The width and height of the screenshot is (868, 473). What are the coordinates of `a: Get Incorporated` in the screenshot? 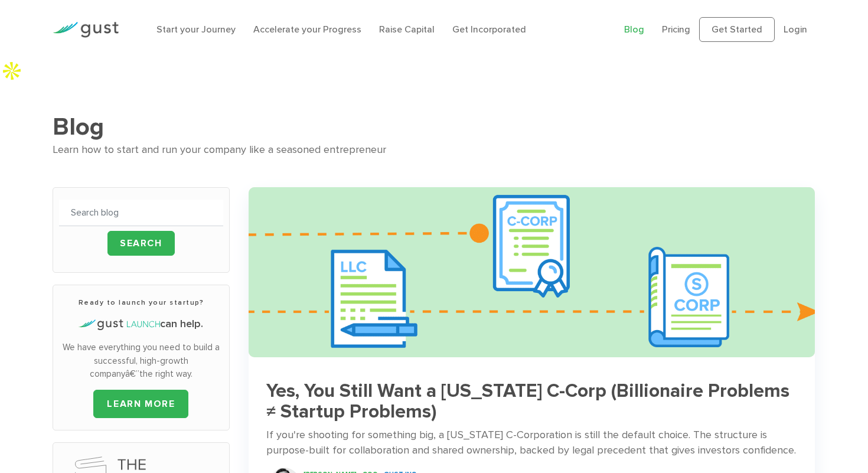 It's located at (489, 29).